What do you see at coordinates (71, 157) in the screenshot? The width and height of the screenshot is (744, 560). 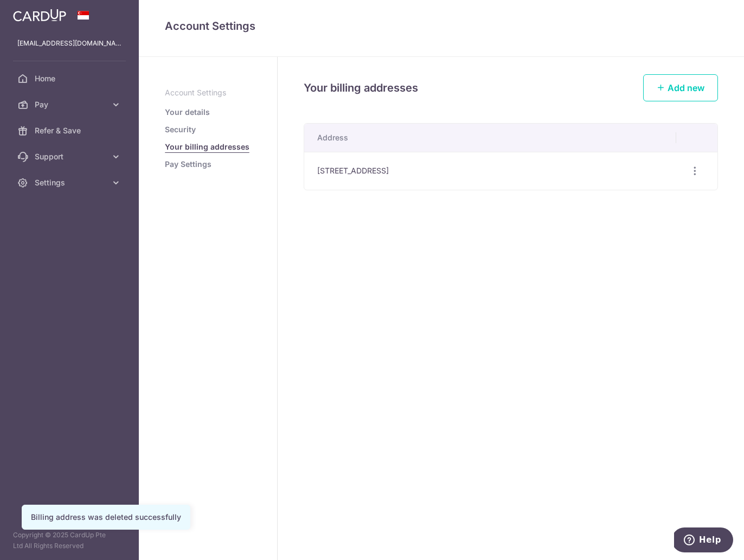 I see `span: Support` at bounding box center [71, 157].